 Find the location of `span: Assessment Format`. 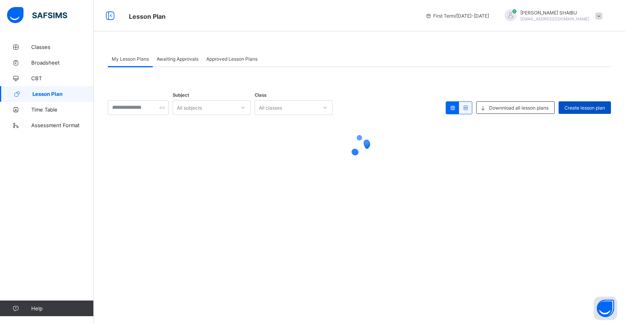

span: Assessment Format is located at coordinates (63, 125).